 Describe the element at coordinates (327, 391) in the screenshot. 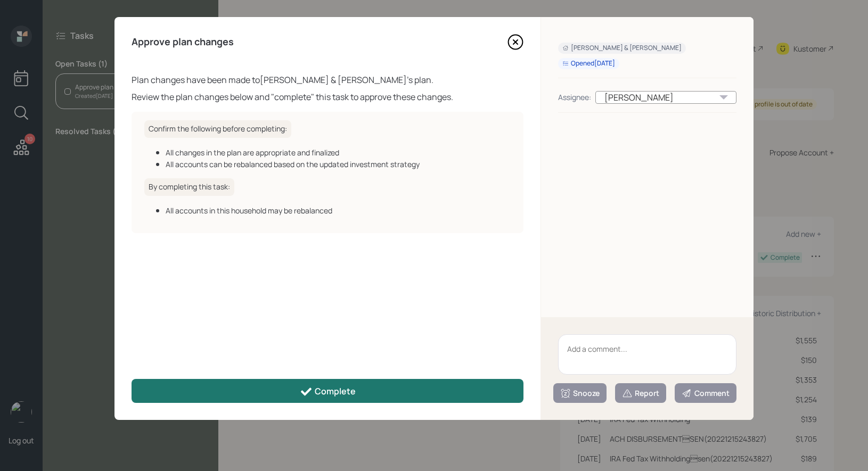

I see `button: Complete` at that location.